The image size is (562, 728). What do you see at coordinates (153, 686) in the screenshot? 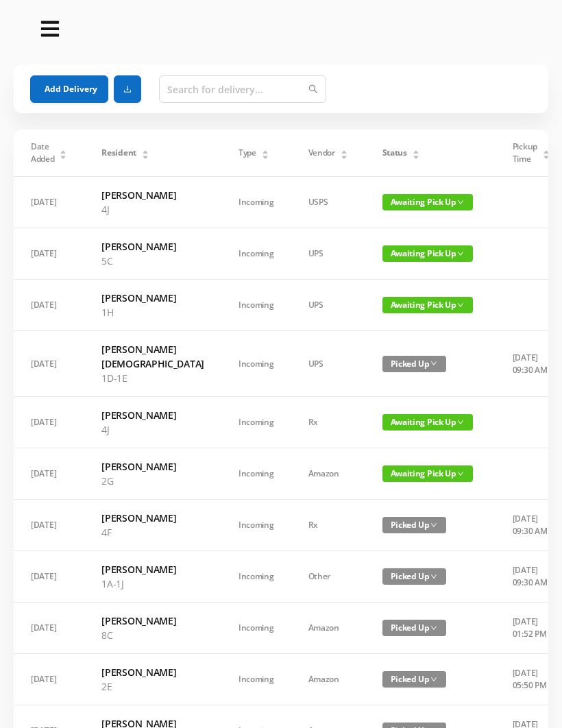
I see `p: 2E` at bounding box center [153, 686].